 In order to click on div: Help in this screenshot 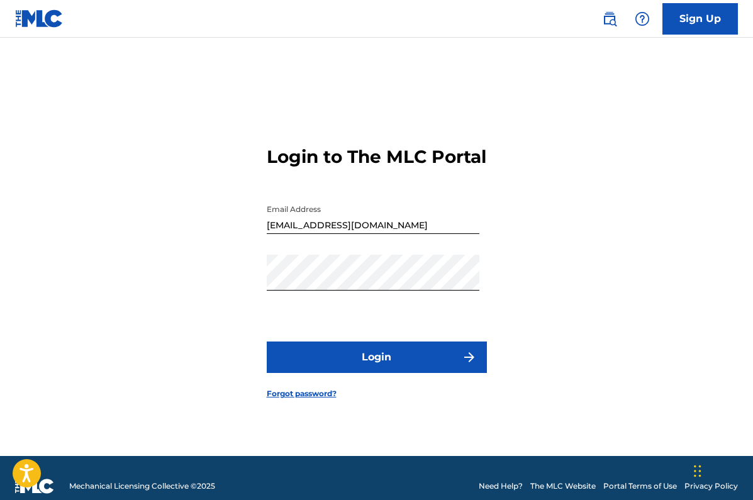, I will do `click(643, 19)`.